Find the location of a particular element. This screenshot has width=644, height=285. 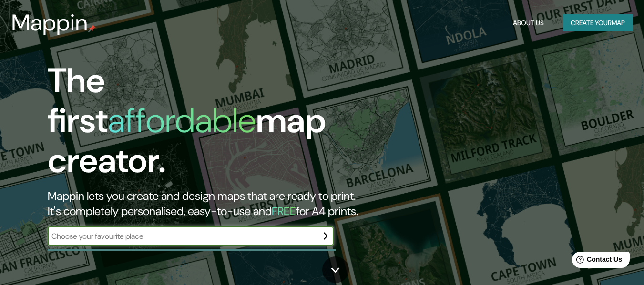

button: About Us is located at coordinates (528, 23).